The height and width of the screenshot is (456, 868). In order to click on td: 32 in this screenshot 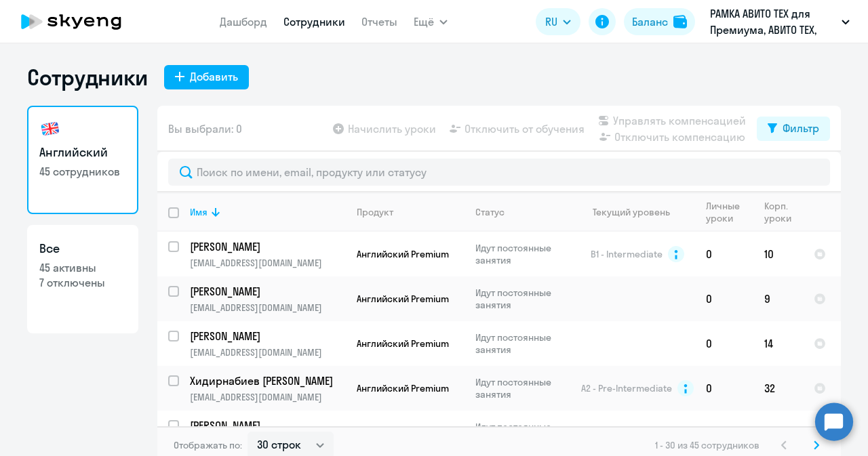, I will do `click(778, 388)`.